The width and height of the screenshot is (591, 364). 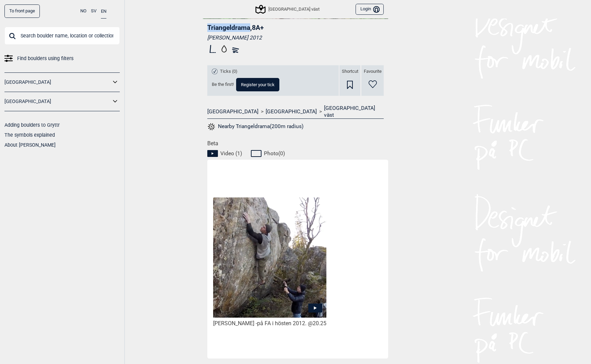 I want to click on span: Be the first!, so click(x=223, y=84).